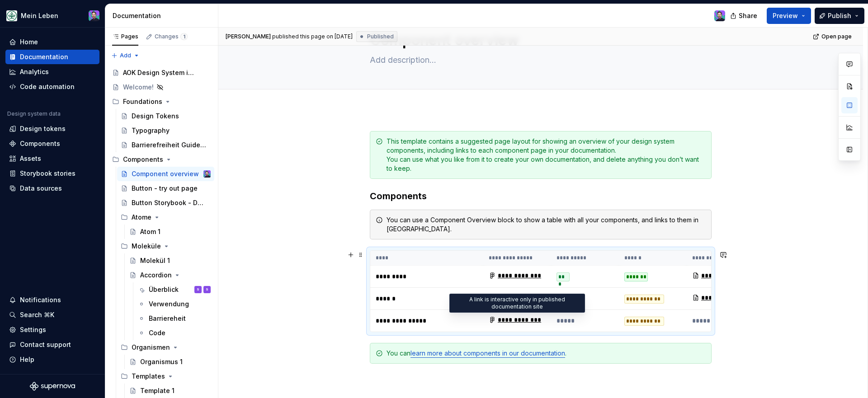  I want to click on div: Code, so click(157, 333).